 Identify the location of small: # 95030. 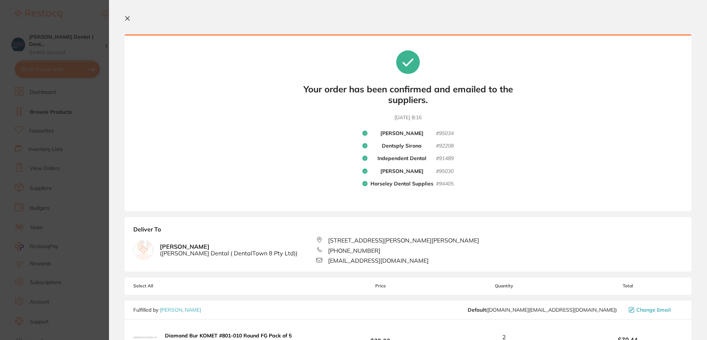
(445, 172).